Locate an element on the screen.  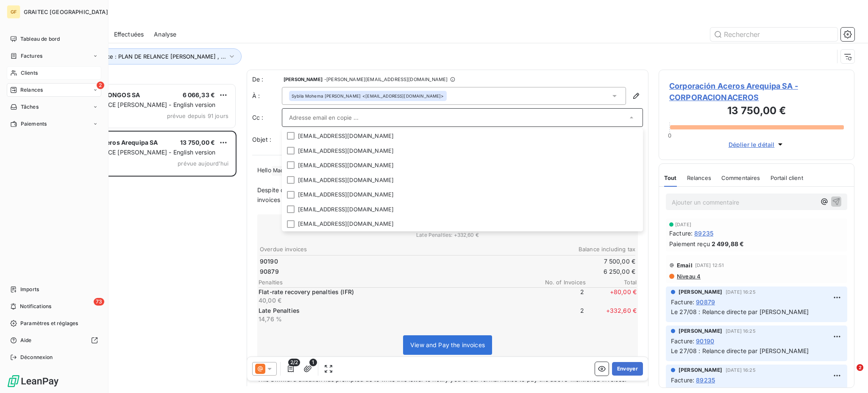
label: Cc : is located at coordinates (267, 117).